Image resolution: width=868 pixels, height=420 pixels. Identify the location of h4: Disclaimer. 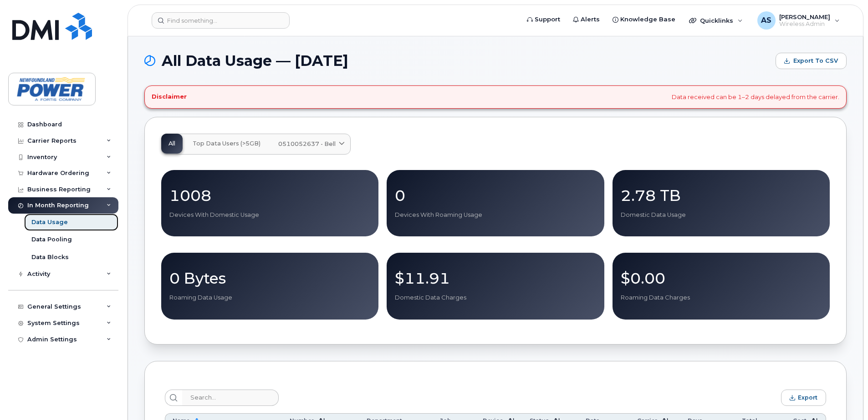
(169, 97).